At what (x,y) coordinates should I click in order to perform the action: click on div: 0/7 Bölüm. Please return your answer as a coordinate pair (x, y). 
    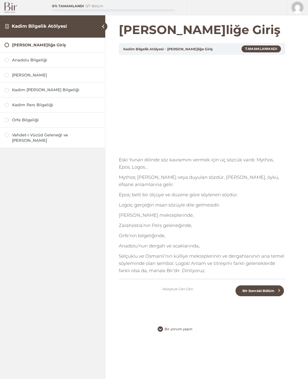
    Looking at the image, I should click on (94, 6).